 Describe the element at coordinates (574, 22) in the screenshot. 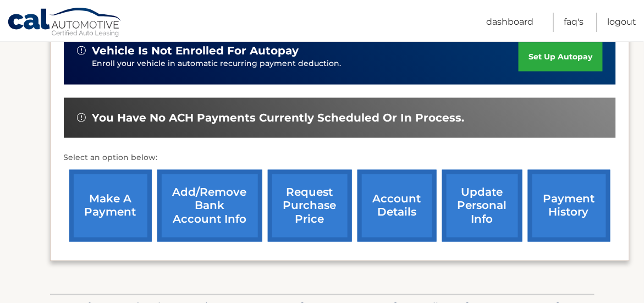

I see `a: FAQ's` at that location.